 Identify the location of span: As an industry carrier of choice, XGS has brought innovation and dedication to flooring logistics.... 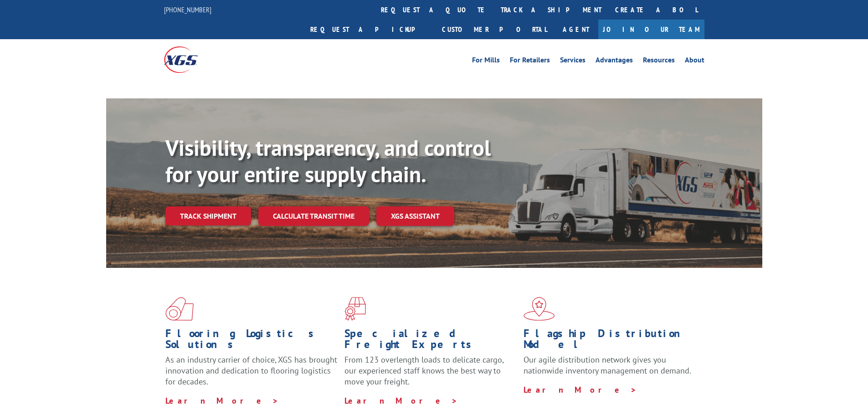
(251, 370).